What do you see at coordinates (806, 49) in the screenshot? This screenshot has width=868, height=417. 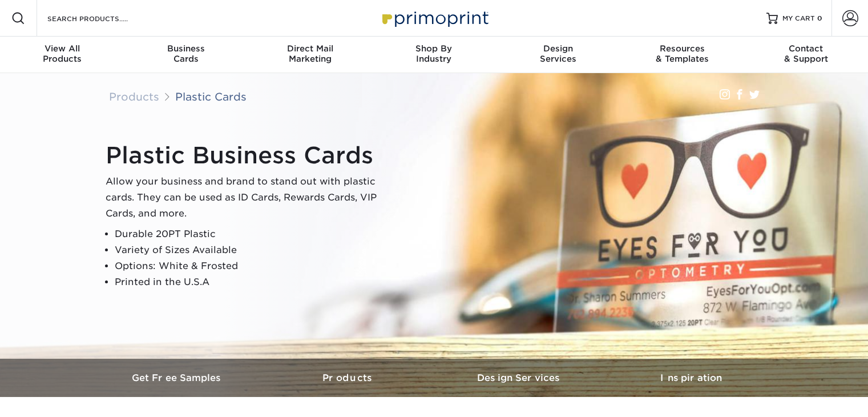 I see `span: Contact` at bounding box center [806, 49].